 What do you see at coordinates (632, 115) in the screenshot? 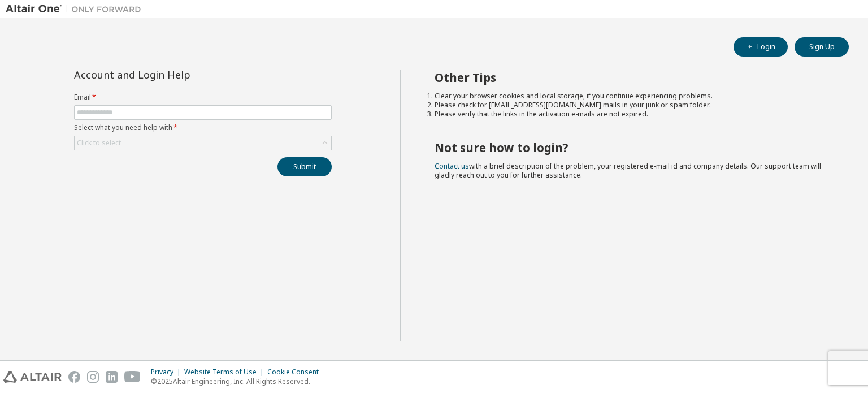
I see `li: Please verify that the links in the activation e-mails are not expired.` at bounding box center [632, 115].